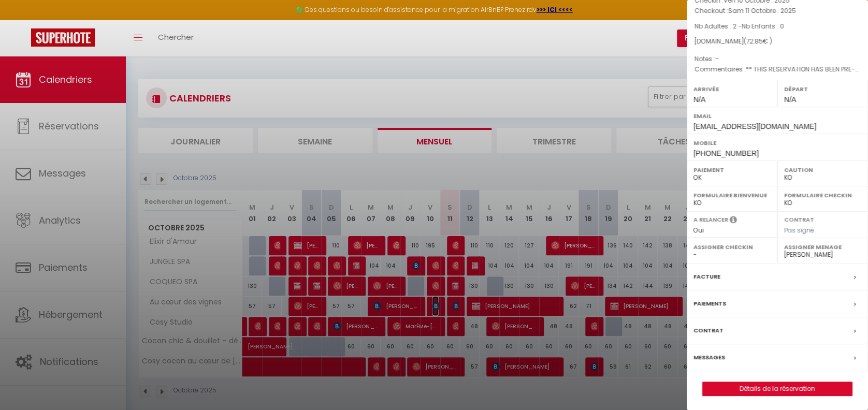 The width and height of the screenshot is (868, 410). What do you see at coordinates (708, 357) in the screenshot?
I see `label: Messages` at bounding box center [708, 357].